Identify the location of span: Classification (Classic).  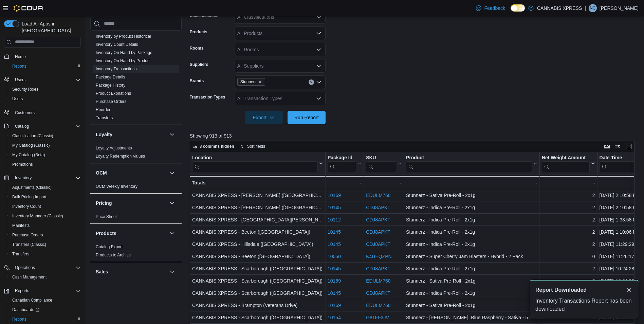
(45, 136).